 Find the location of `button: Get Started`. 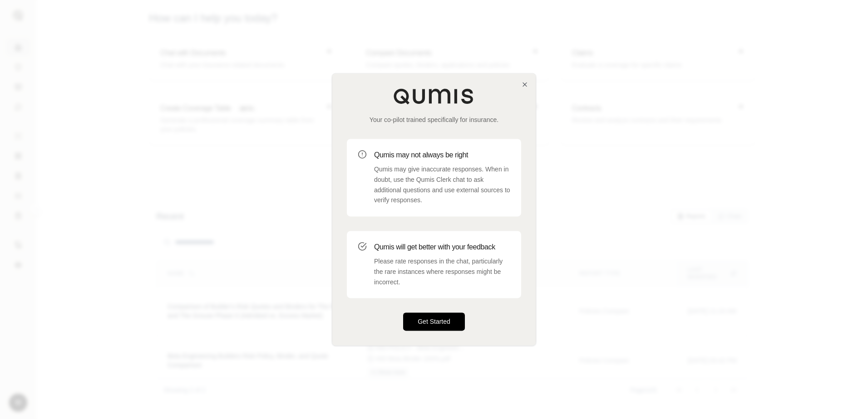

button: Get Started is located at coordinates (434, 322).